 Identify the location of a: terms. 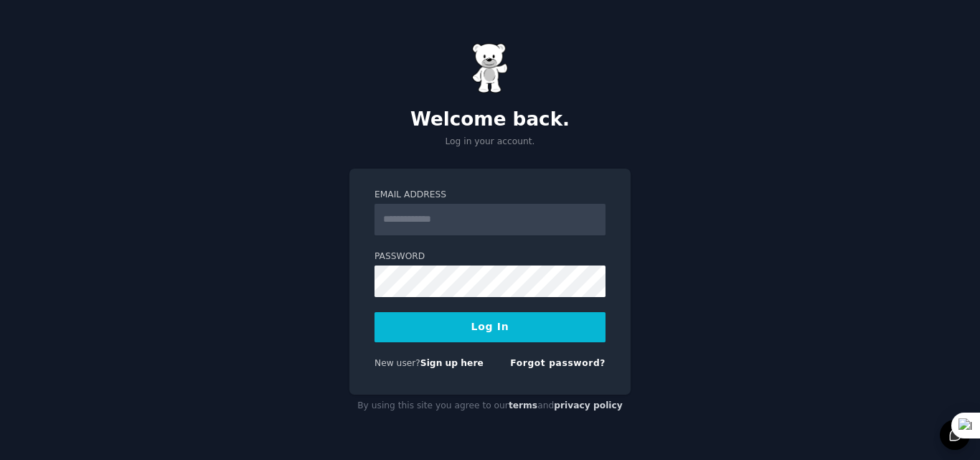
(523, 406).